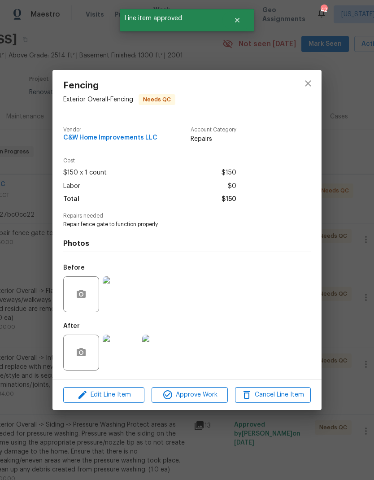  Describe the element at coordinates (273, 395) in the screenshot. I see `span: Cancel Line Item` at that location.